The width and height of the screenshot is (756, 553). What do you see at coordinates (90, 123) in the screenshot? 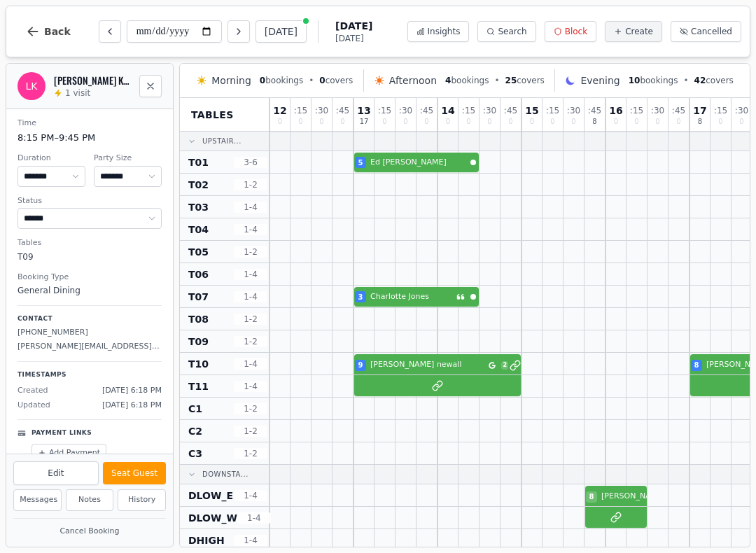
I see `dt: Time` at bounding box center [90, 123].